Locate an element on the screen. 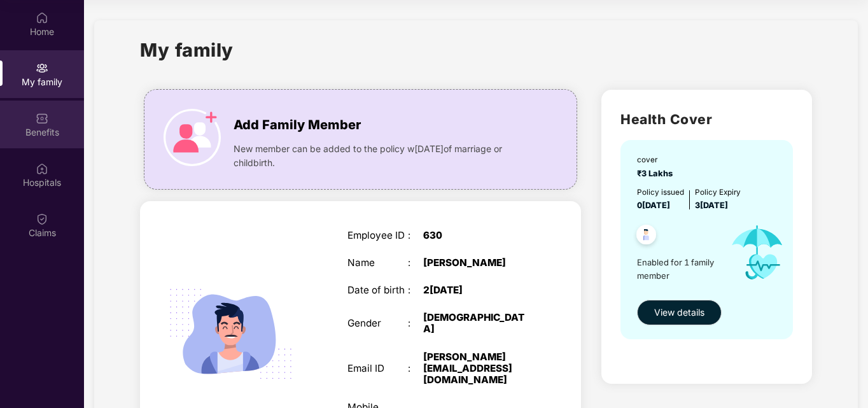 The image size is (868, 408). div: Name is located at coordinates (378, 263).